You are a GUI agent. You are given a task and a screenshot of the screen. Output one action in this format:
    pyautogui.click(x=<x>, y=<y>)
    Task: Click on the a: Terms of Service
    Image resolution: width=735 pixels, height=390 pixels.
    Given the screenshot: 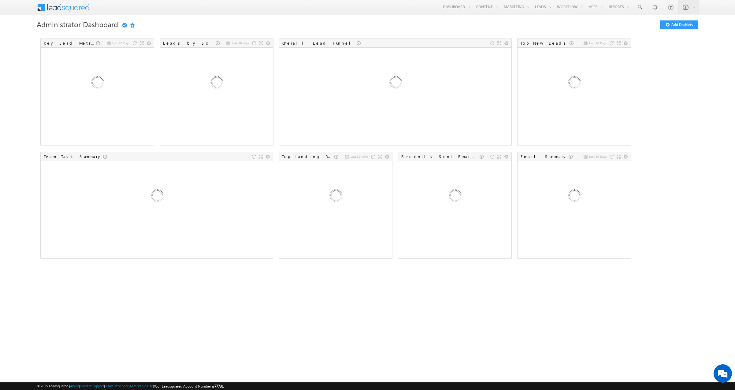 What is the action you would take?
    pyautogui.click(x=117, y=386)
    